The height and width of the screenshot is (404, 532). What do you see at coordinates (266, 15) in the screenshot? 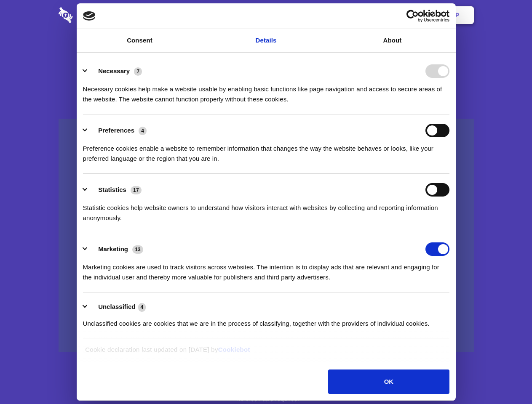
I see `a: Pricing` at bounding box center [266, 15].